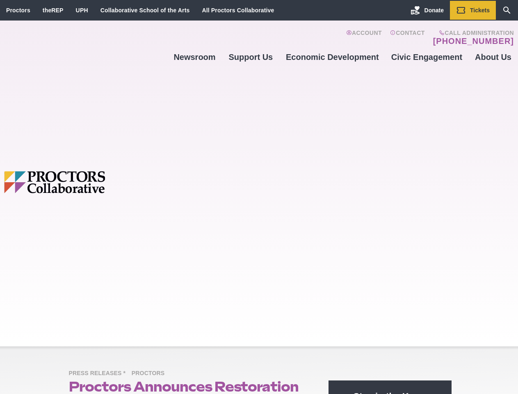 Image resolution: width=518 pixels, height=394 pixels. Describe the element at coordinates (473, 10) in the screenshot. I see `a: Tickets` at that location.